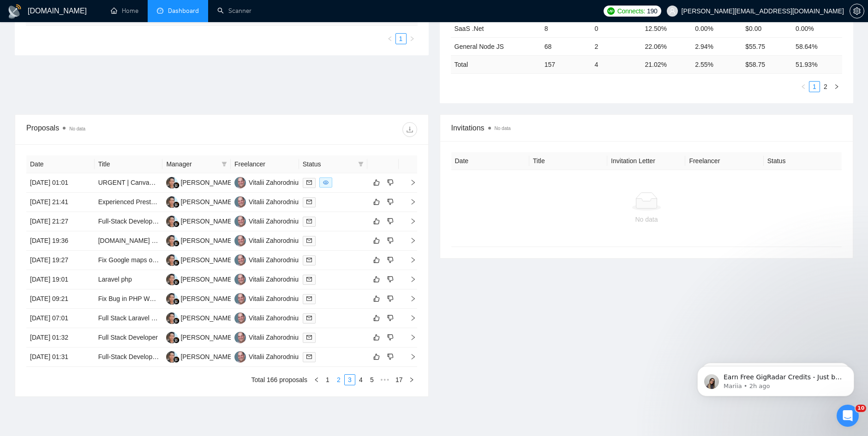  What do you see at coordinates (240, 299) in the screenshot?
I see `img: VZ` at bounding box center [240, 299].